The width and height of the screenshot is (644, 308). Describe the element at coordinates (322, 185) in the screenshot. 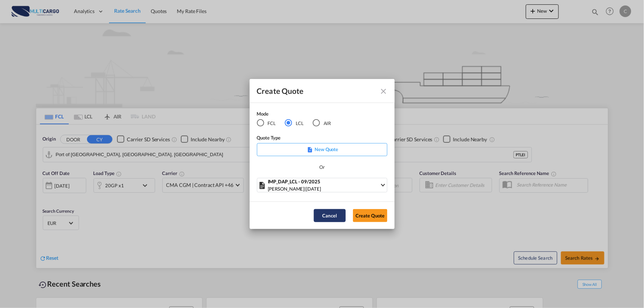

I see `md-select: Select template: IMP_DAP_LCL - 09/2025 Patricia Barroso | 12 Sep 2025` at that location.